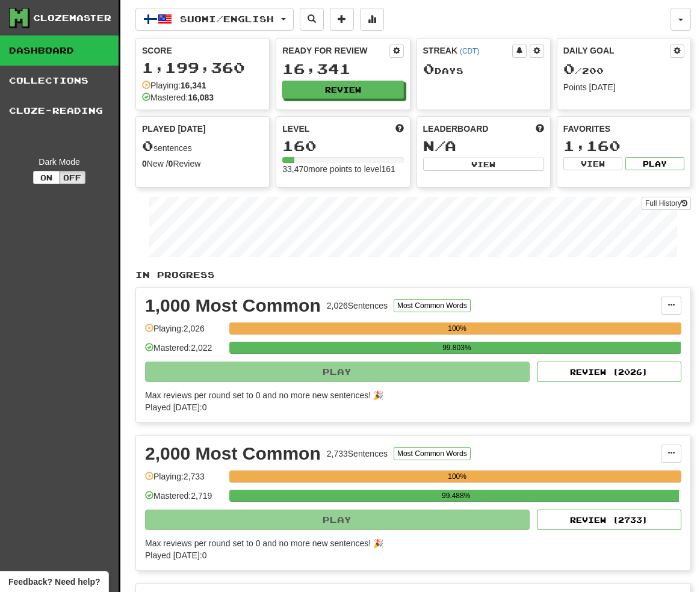 This screenshot has width=700, height=592. What do you see at coordinates (342, 19) in the screenshot?
I see `button: Add sentence to collection` at bounding box center [342, 19].